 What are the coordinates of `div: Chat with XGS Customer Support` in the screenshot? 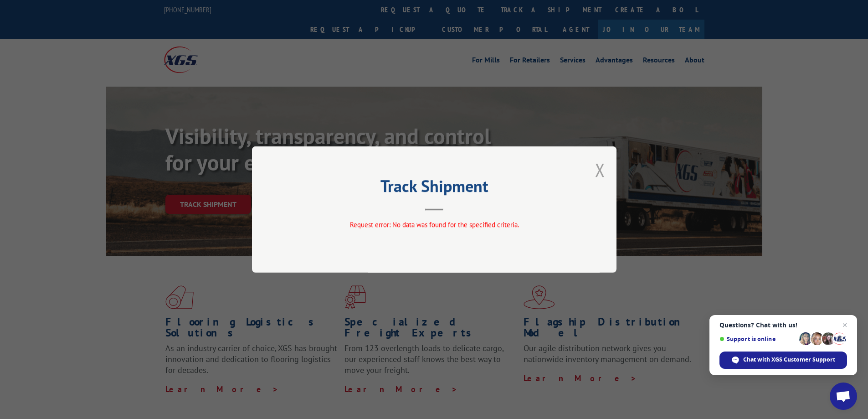 It's located at (783, 360).